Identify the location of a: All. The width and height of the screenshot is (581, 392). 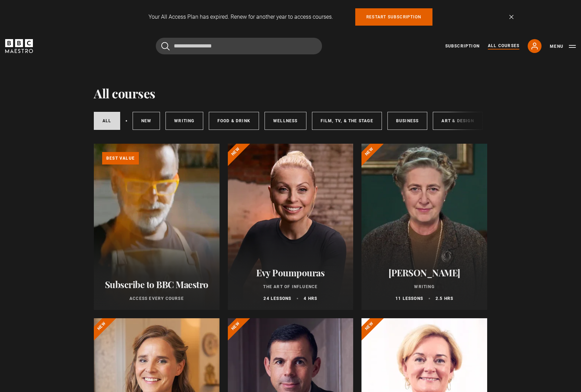
(107, 121).